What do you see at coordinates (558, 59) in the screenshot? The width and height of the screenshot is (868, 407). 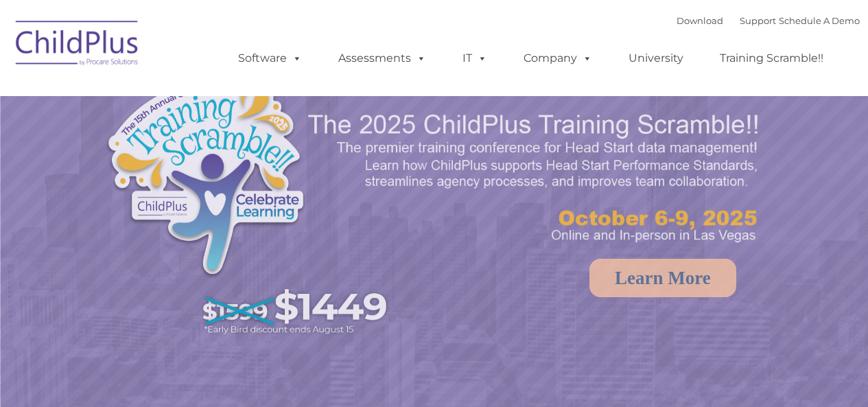 I see `a: Company` at bounding box center [558, 59].